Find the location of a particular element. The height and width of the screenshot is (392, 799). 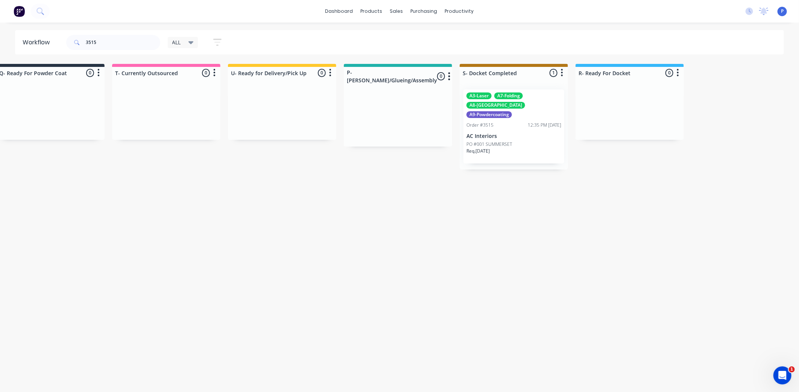

img: Factory is located at coordinates (19, 11).